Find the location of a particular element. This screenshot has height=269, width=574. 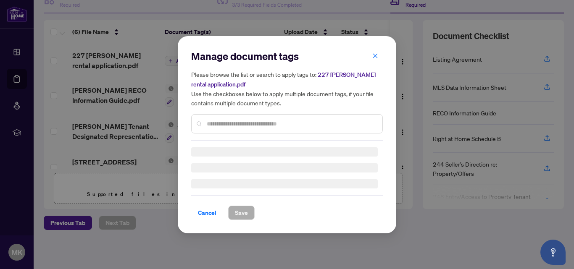

span: close is located at coordinates (375, 55).